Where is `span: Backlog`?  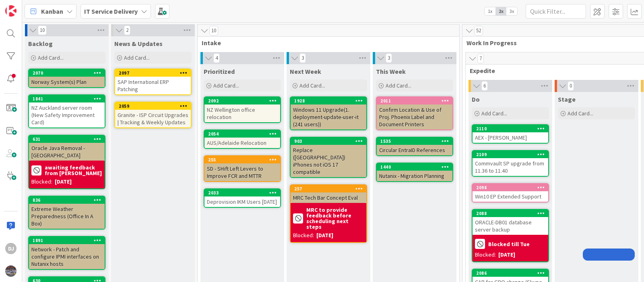
span: Backlog is located at coordinates (40, 43).